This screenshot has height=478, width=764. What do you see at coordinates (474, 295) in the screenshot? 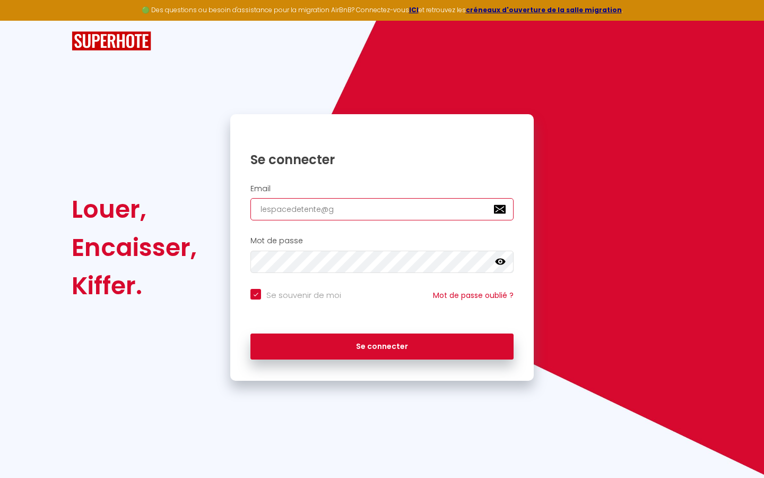
I see `a: Mot de passe oublié ?` at bounding box center [474, 295].